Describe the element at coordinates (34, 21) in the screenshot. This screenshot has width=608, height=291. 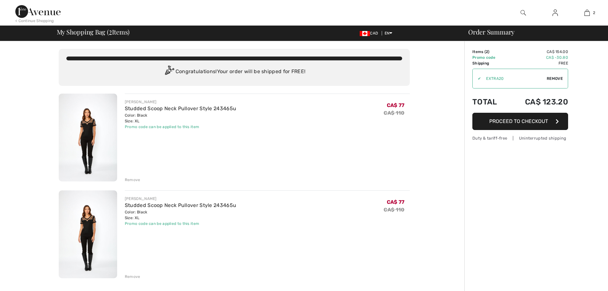
I see `div: < Continue Shopping` at that location.